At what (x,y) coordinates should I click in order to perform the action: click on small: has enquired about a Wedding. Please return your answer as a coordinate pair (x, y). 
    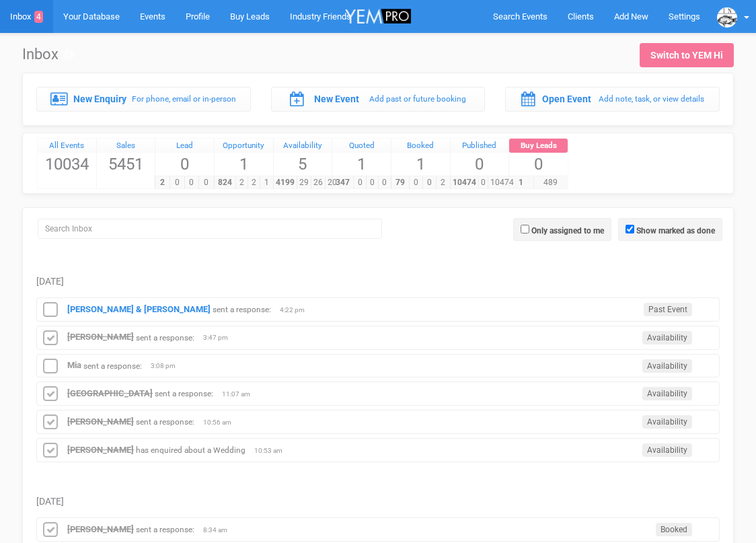
    Looking at the image, I should click on (190, 450).